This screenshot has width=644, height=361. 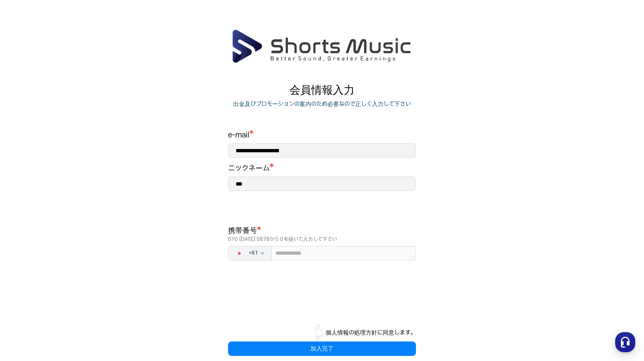 What do you see at coordinates (371, 333) in the screenshot?
I see `button: 個人情報の処理方針に同意します。` at bounding box center [371, 333].